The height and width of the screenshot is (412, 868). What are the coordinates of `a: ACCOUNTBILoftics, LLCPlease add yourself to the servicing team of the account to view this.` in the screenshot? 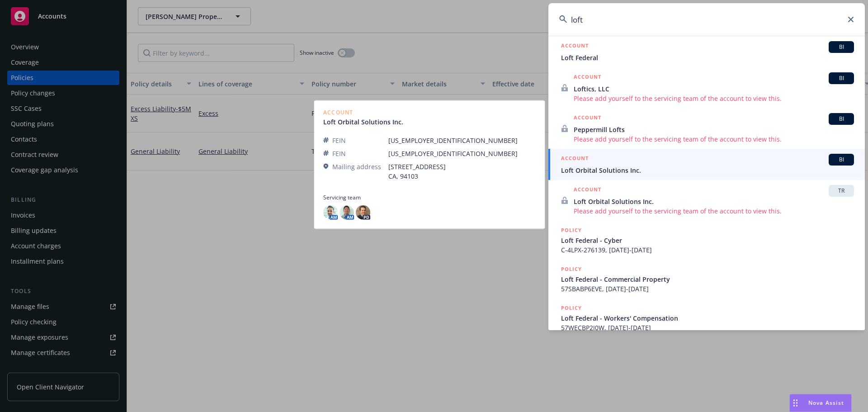 It's located at (707, 88).